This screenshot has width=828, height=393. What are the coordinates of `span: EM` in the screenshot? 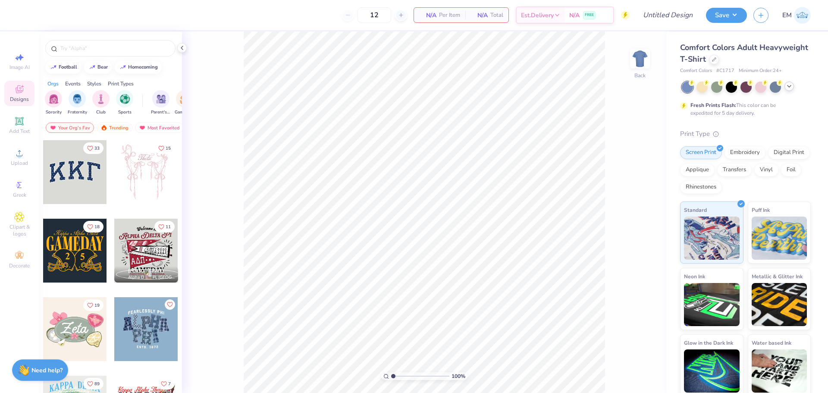 It's located at (787, 15).